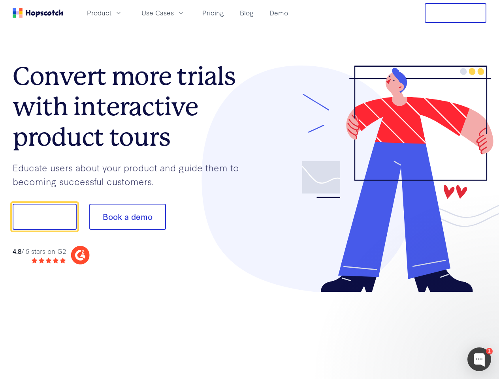 The width and height of the screenshot is (499, 379). Describe the element at coordinates (105, 13) in the screenshot. I see `button: Product` at that location.